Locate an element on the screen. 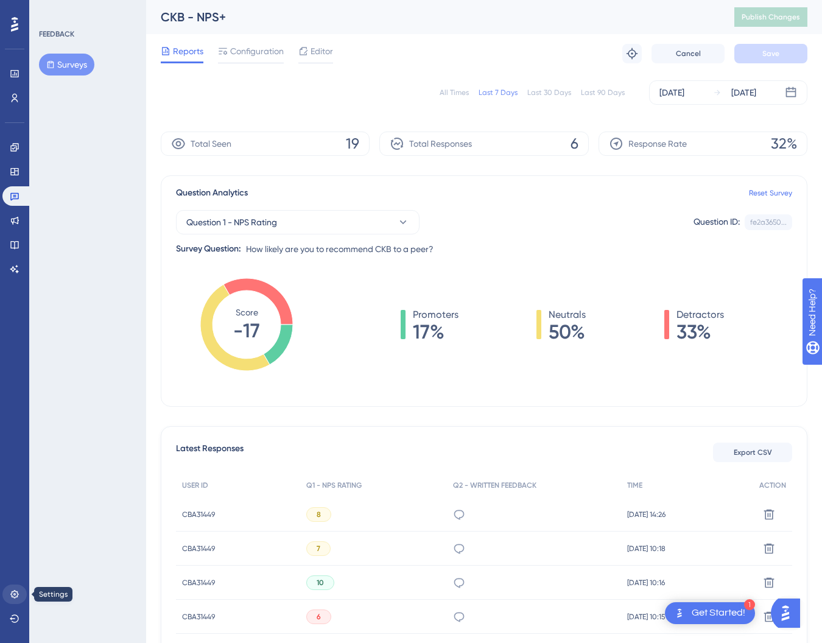  span: Reports is located at coordinates (188, 51).